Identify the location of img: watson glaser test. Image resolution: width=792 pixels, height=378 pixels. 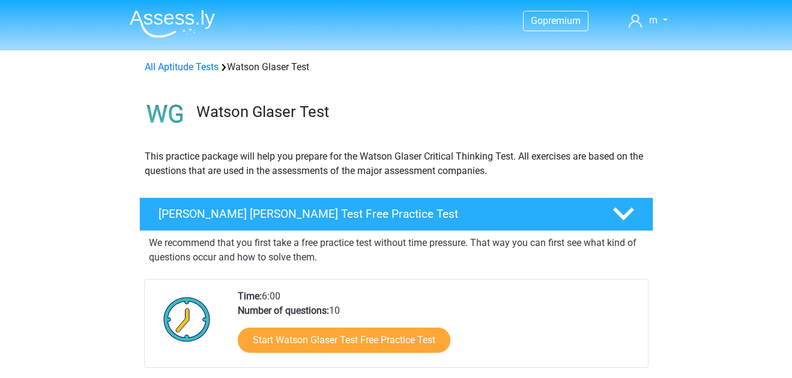
(165, 114).